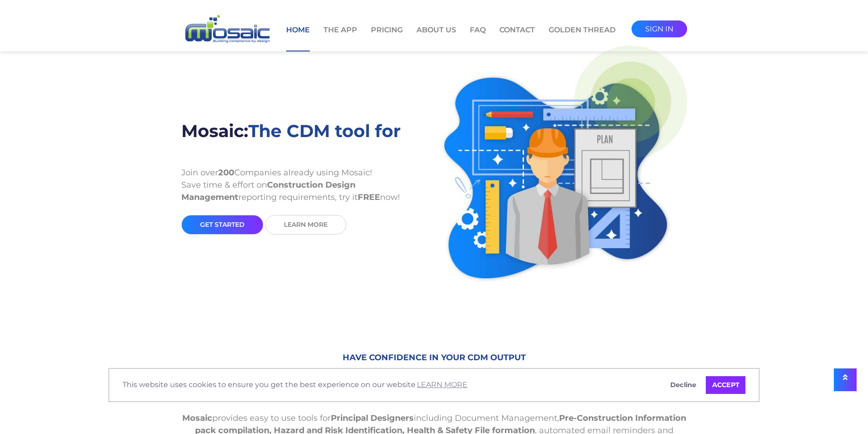  What do you see at coordinates (582, 37) in the screenshot?
I see `a: Golden Thread` at bounding box center [582, 37].